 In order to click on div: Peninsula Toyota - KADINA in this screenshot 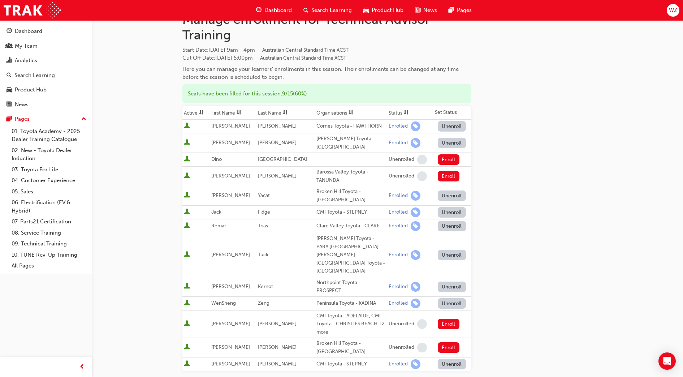, I will do `click(351, 303)`.